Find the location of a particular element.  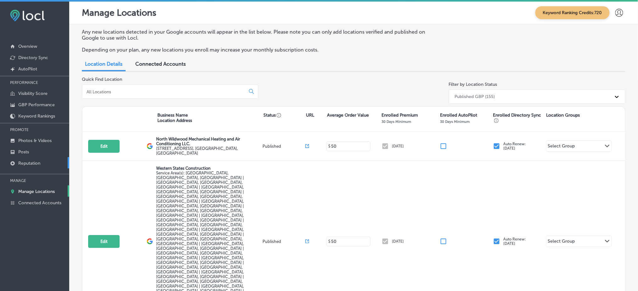

p: Reputation is located at coordinates (29, 163).